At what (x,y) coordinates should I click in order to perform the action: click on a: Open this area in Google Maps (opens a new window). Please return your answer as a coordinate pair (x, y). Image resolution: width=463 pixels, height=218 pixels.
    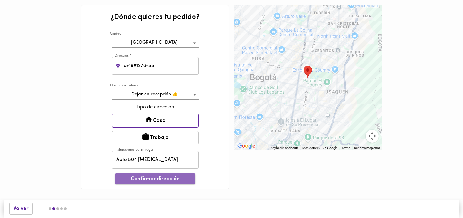
    Looking at the image, I should click on (246, 146).